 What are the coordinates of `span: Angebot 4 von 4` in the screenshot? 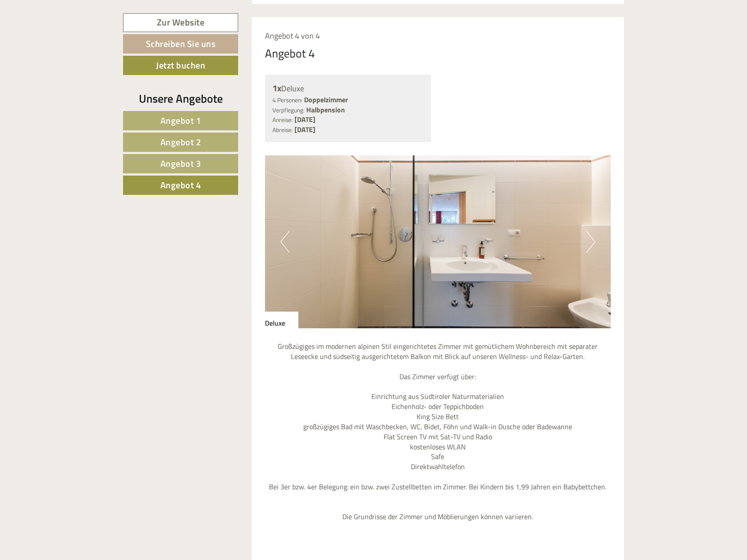 It's located at (292, 36).